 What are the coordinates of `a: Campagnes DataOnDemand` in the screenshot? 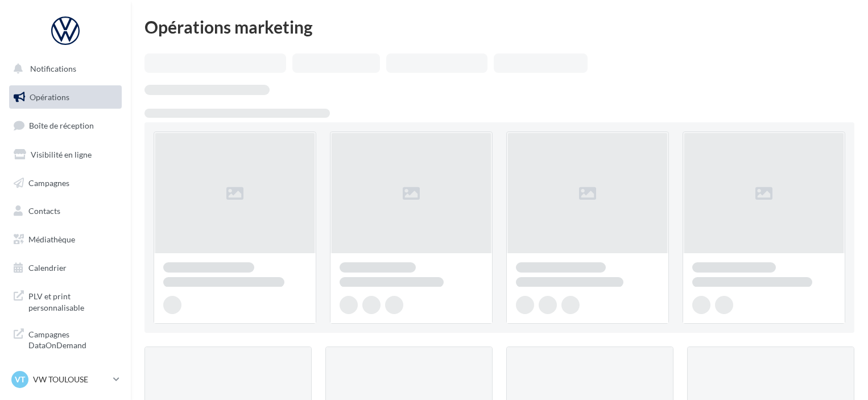 It's located at (66, 338).